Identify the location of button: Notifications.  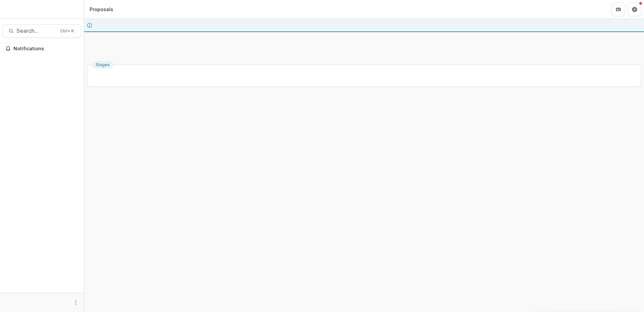
(42, 48).